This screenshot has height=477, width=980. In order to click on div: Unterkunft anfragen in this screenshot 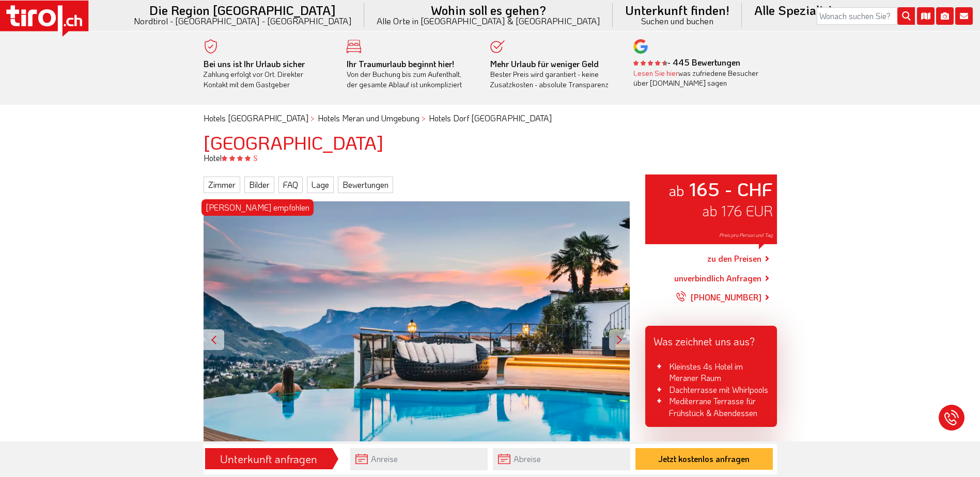, I will do `click(269, 460)`.